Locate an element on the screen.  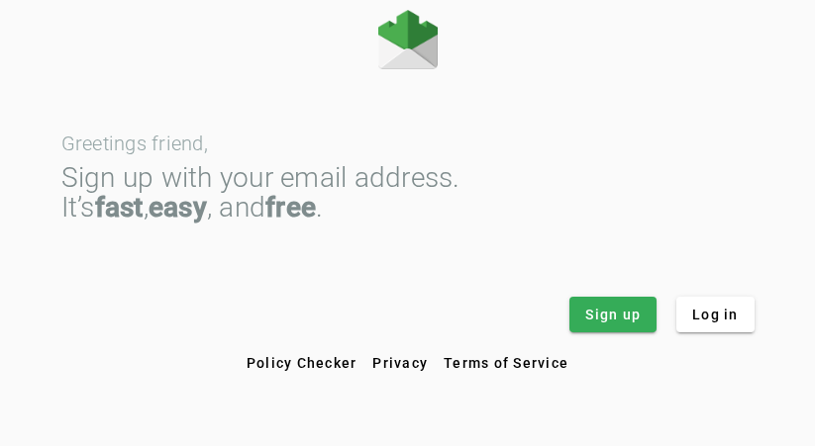
span: Privacy is located at coordinates (400, 363).